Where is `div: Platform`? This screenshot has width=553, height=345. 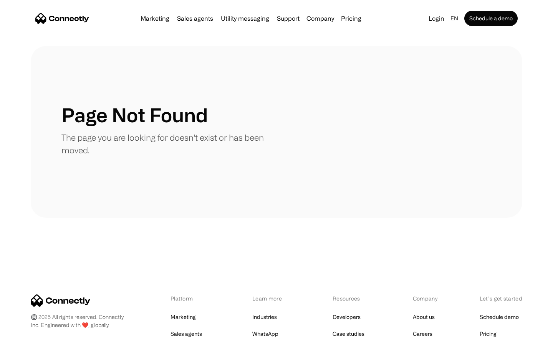
div: Platform is located at coordinates (191, 299).